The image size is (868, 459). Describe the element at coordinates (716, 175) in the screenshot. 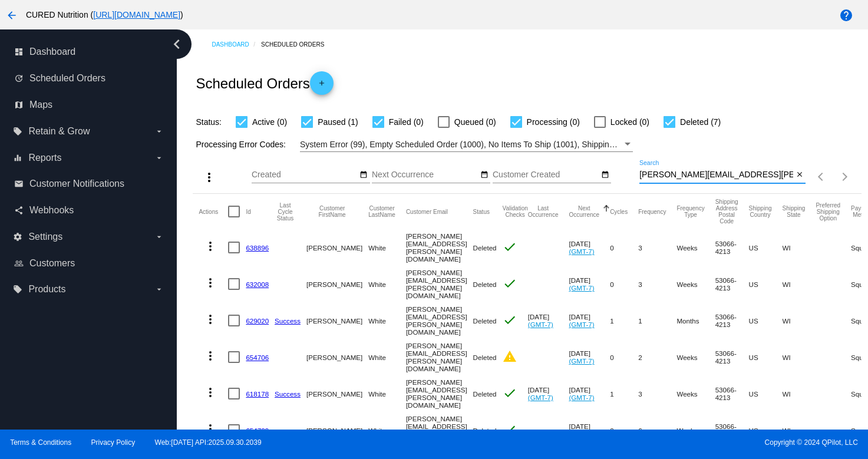

I see `input: Search` at that location.